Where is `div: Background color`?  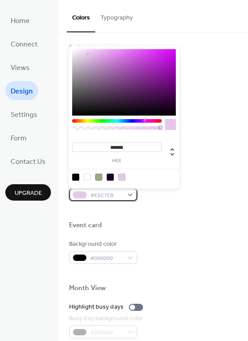
div: Background color is located at coordinates (102, 244).